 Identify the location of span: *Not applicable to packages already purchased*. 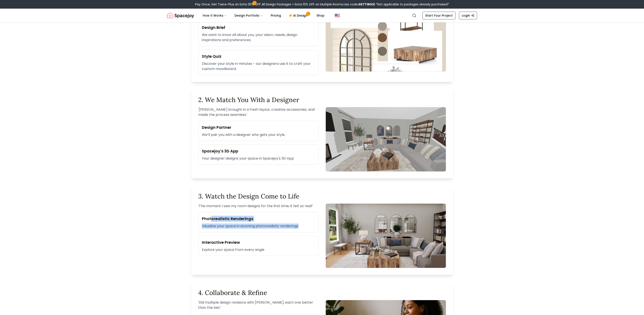
(412, 4).